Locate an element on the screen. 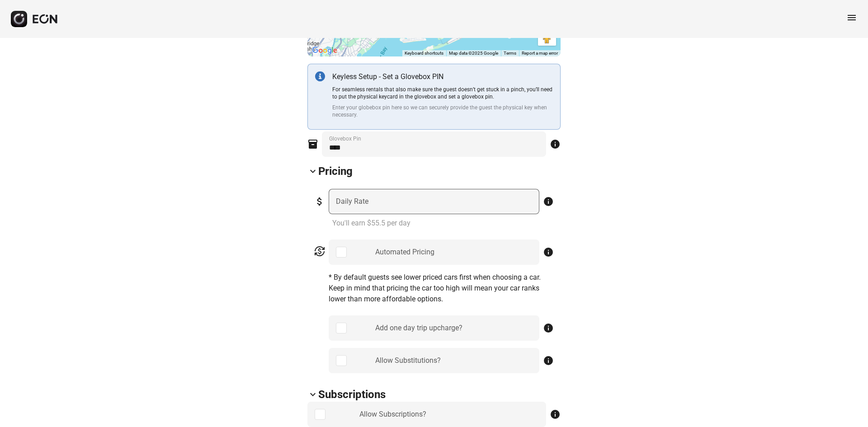 This screenshot has width=868, height=427. h2: Subscriptions is located at coordinates (352, 395).